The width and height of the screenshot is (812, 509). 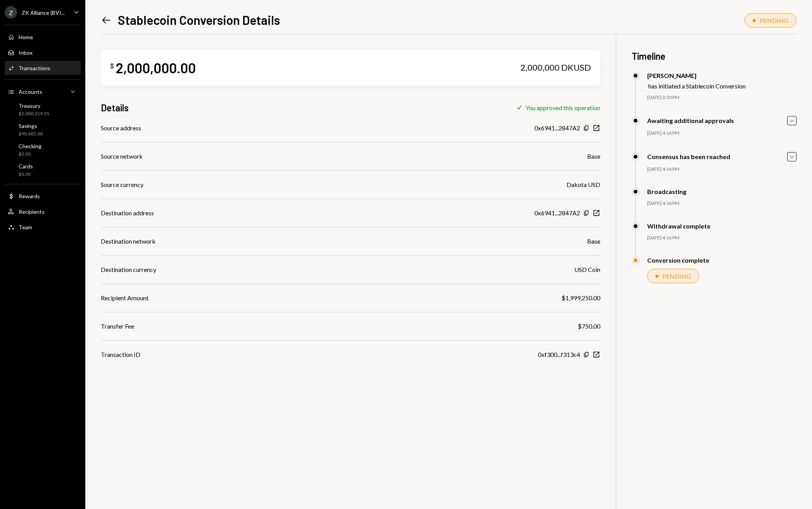 What do you see at coordinates (34, 106) in the screenshot?
I see `div: Treasury` at bounding box center [34, 106].